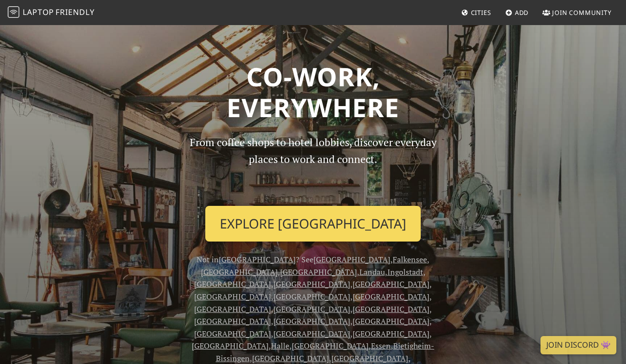  I want to click on a: Join Community, so click(576, 12).